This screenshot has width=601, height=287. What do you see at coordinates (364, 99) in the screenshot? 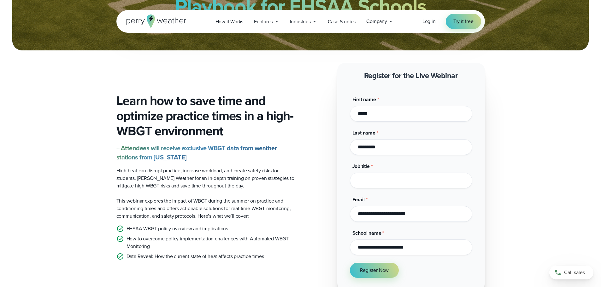
I see `span: First name` at bounding box center [364, 99].